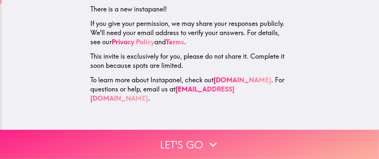 This screenshot has height=159, width=379. I want to click on p: To learn more about Instapanel, check out . For questions or help, email us at ., so click(191, 89).